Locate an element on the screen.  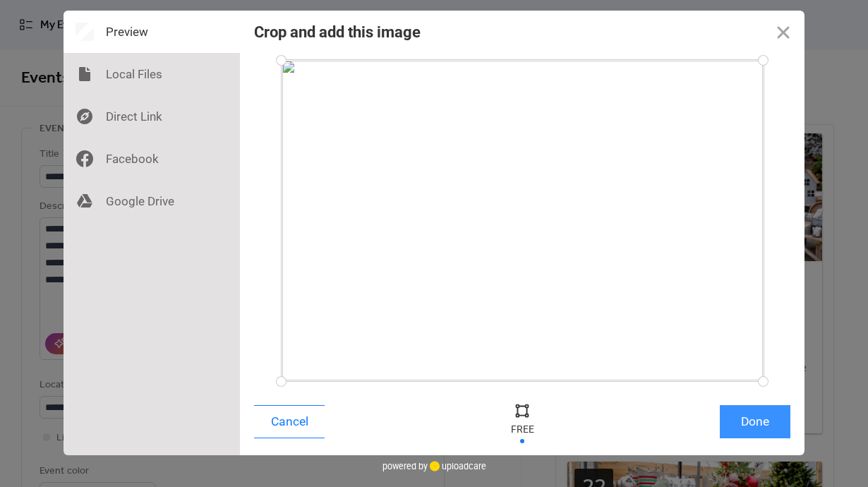
div: Local Files is located at coordinates (152, 74).